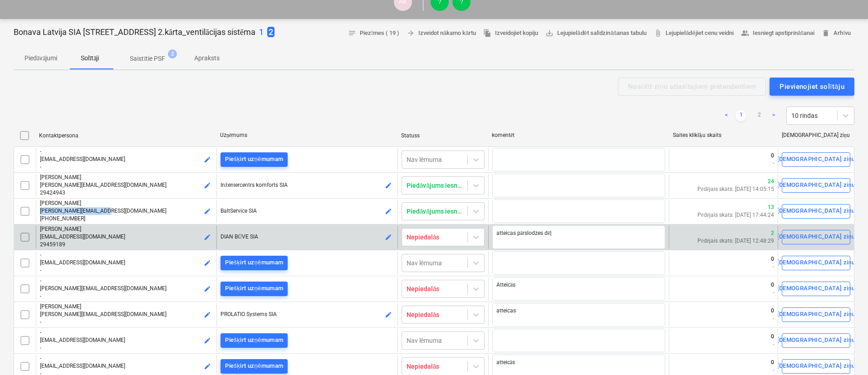 This screenshot has height=375, width=868. Describe the element at coordinates (126, 193) in the screenshot. I see `p: 29424943` at that location.